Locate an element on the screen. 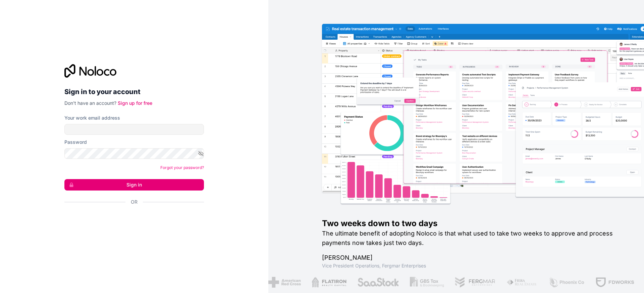  img: /assets/gbstax-C-GtDUiK.png is located at coordinates (426, 282).